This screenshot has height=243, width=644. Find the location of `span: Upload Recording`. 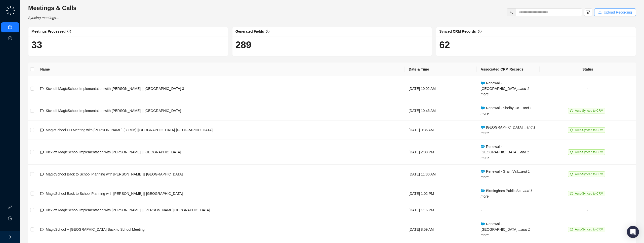

span: Upload Recording is located at coordinates (617, 12).